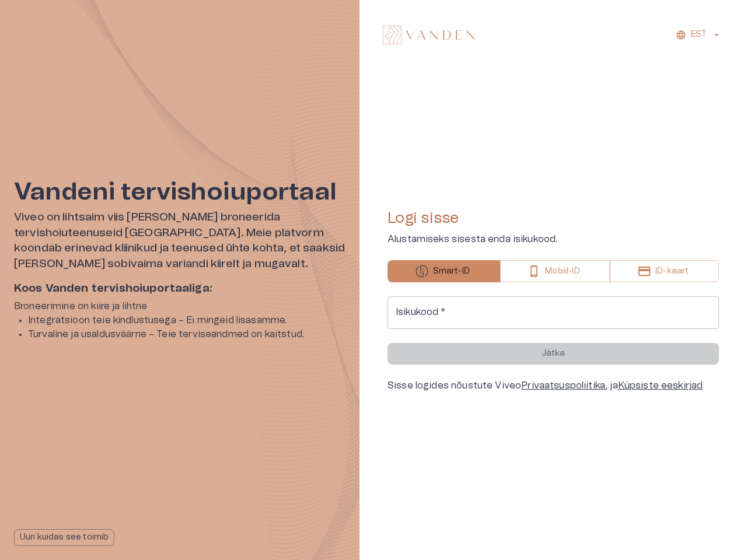 This screenshot has height=560, width=747. I want to click on button: Uuri kuidas see toimib, so click(64, 537).